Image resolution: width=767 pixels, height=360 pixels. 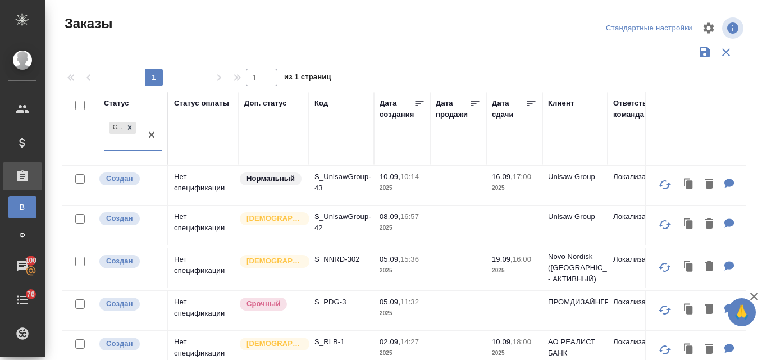 What do you see at coordinates (308, 78) in the screenshot?
I see `span: из 1 страниц` at bounding box center [308, 78].